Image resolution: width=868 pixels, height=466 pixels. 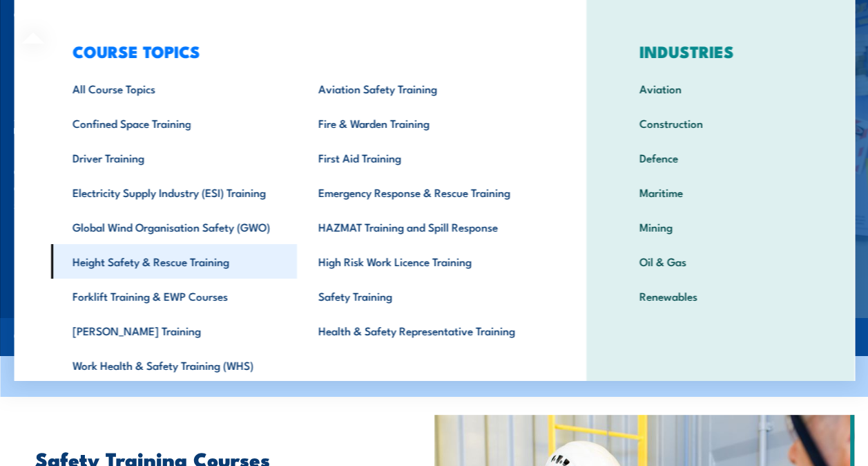 I want to click on h3: INDUSTRIES, so click(x=720, y=51).